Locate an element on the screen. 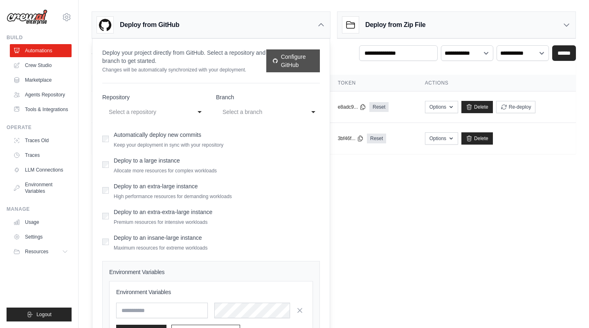 This screenshot has height=328, width=589. h3: Environment Variables is located at coordinates (211, 292).